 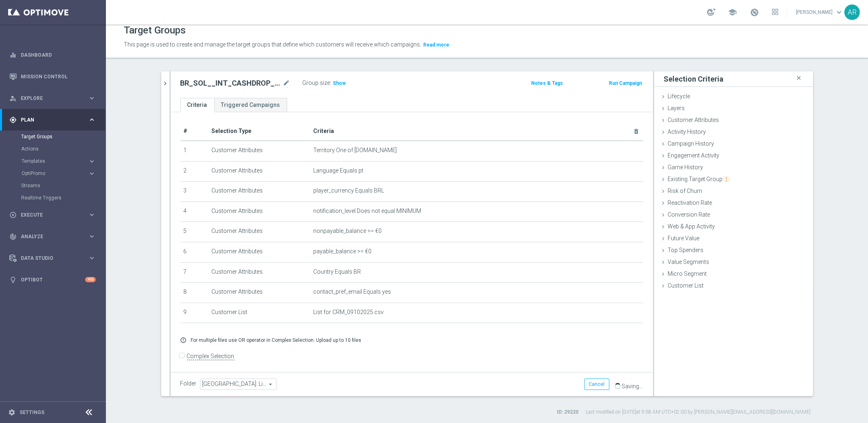 What do you see at coordinates (633, 386) in the screenshot?
I see `span: Saving...` at bounding box center [633, 386].